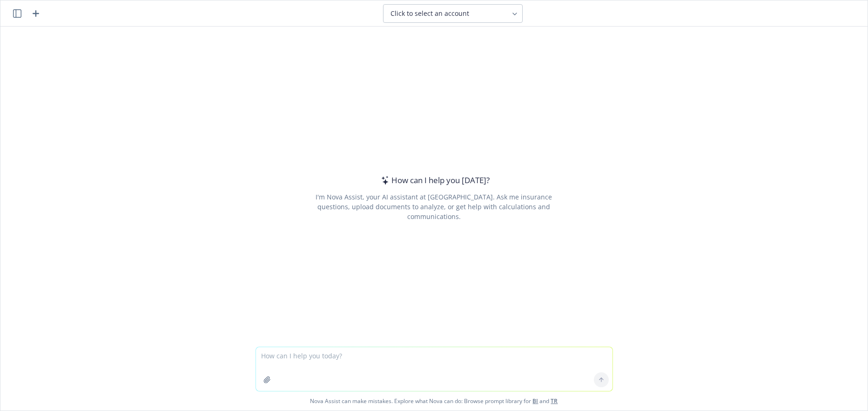 Image resolution: width=868 pixels, height=411 pixels. Describe the element at coordinates (434, 400) in the screenshot. I see `span: Nova Assist can make mistakes. Explore what Nova can do: Browse prompt library for and` at that location.